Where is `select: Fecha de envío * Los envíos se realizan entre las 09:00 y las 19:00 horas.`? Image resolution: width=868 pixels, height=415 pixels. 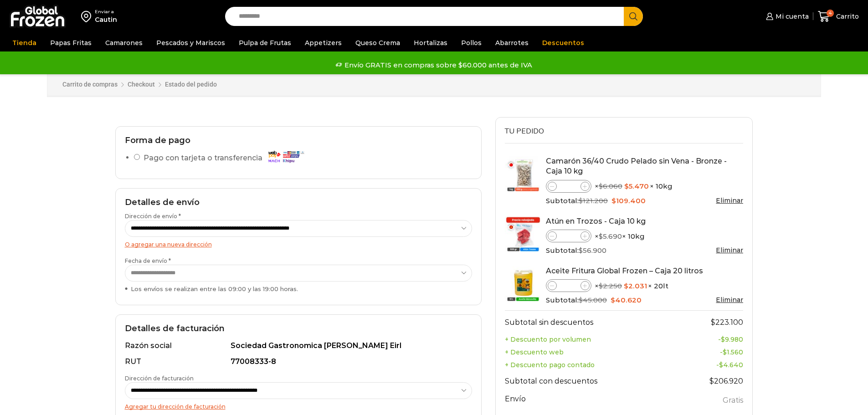 select: Fecha de envío * Los envíos se realizan entre las 09:00 y las 19:00 horas. is located at coordinates (299, 273).